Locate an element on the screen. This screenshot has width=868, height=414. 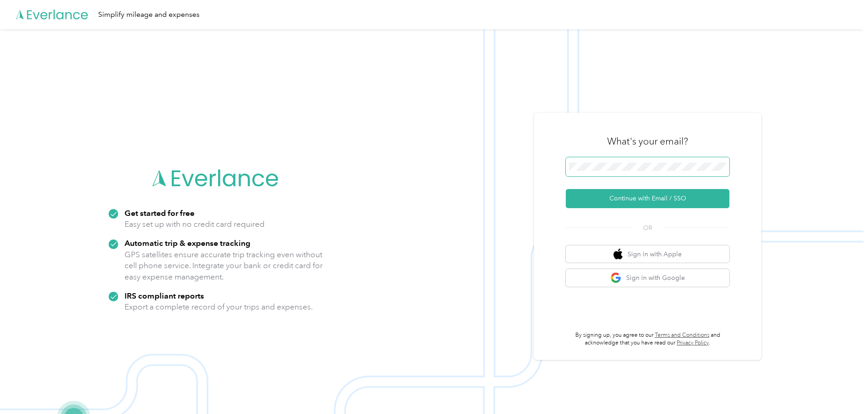
button: Continue with Email / SSO is located at coordinates (648, 199).